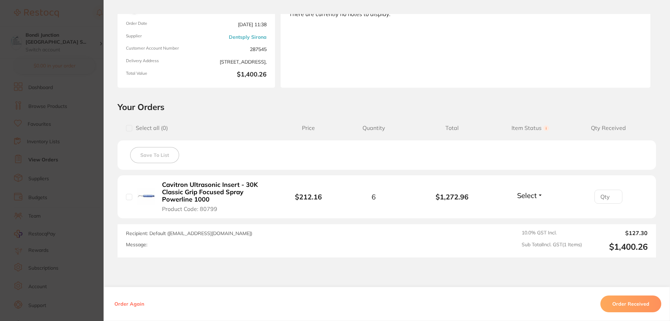 The image size is (670, 321). Describe the element at coordinates (129, 304) in the screenshot. I see `button: Order Again` at that location.